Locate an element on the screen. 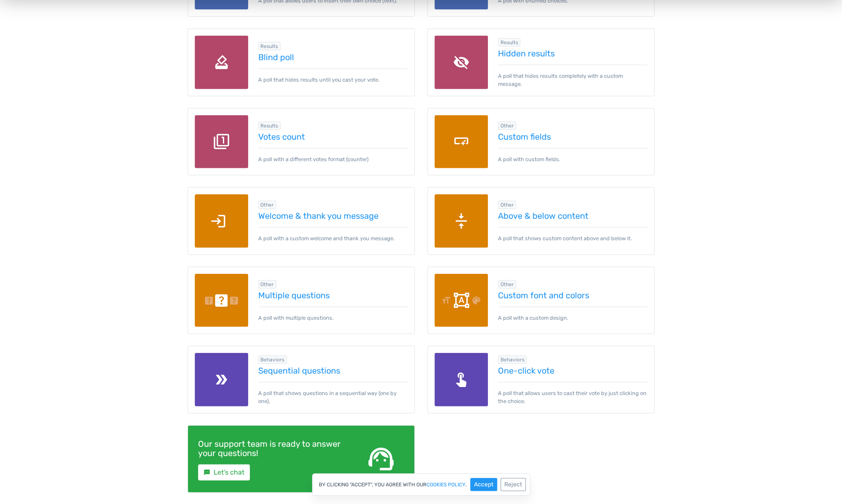  a: Votes count is located at coordinates (333, 137).